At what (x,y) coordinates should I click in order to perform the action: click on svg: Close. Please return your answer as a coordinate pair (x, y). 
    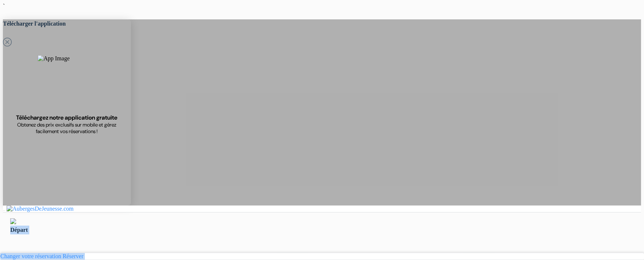
    Looking at the image, I should click on (7, 42).